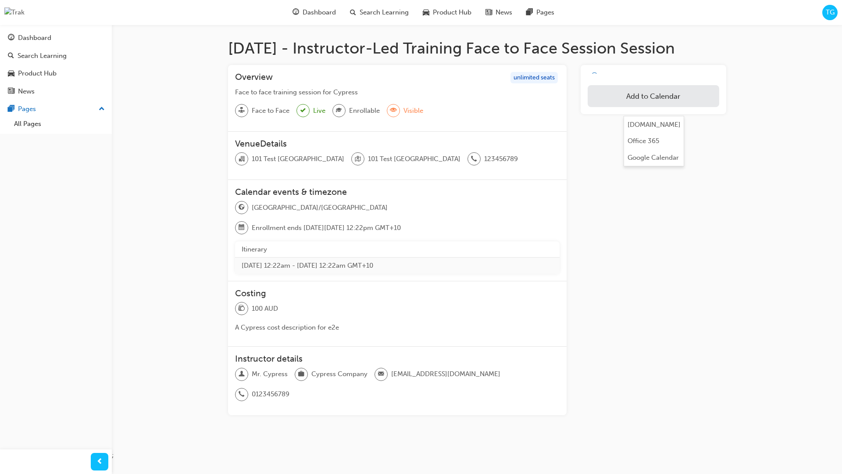  I want to click on div: unlimited seats, so click(534, 78).